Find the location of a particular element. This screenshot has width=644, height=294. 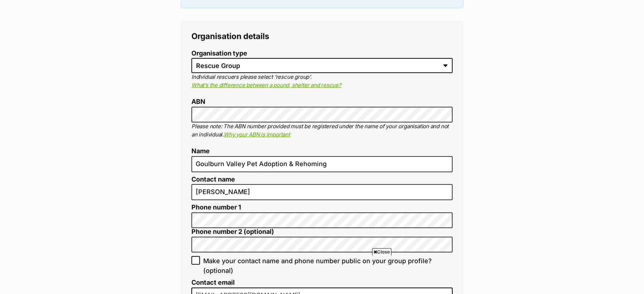

a: What’s the difference between a pound, shelter and rescue? is located at coordinates (266, 85).